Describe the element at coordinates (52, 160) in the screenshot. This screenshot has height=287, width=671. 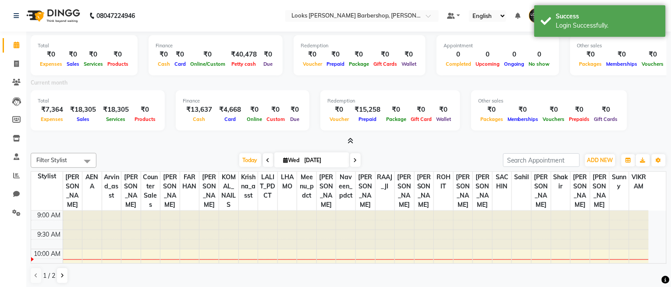
I see `span: Filter Stylist` at that location.